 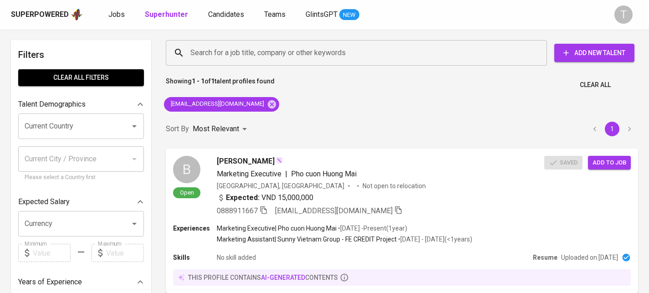 What do you see at coordinates (213, 81) in the screenshot?
I see `b: 1` at bounding box center [213, 81].